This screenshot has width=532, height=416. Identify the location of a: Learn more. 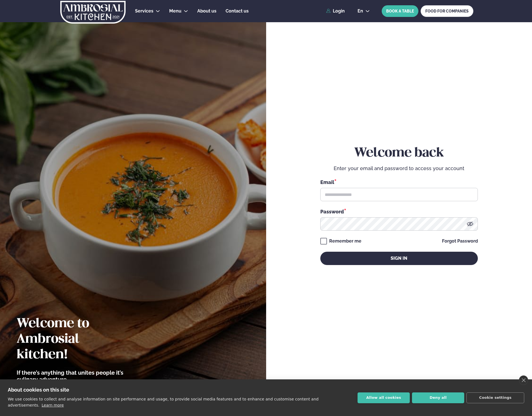
(53, 405).